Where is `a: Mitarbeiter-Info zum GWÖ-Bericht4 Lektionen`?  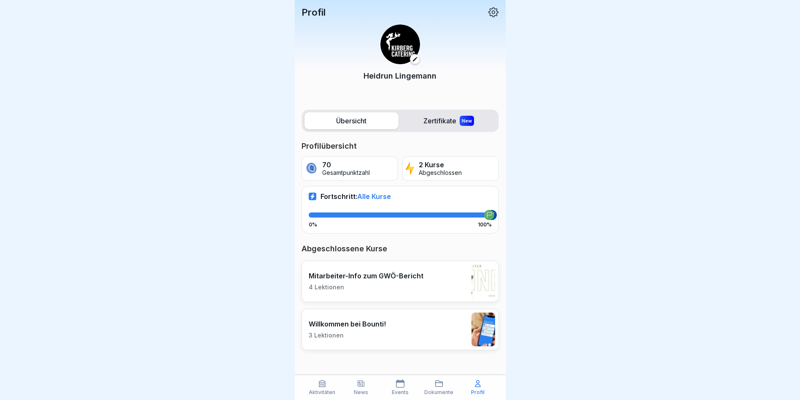
a: Mitarbeiter-Info zum GWÖ-Bericht4 Lektionen is located at coordinates (400, 281).